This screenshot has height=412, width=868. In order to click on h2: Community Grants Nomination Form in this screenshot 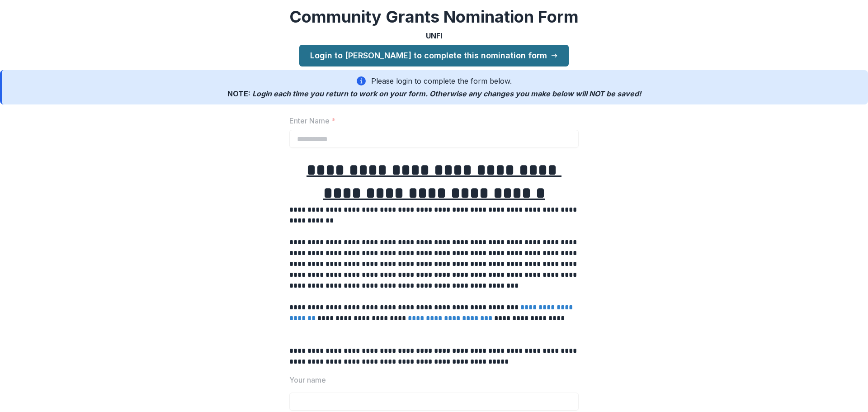, I will do `click(434, 17)`.